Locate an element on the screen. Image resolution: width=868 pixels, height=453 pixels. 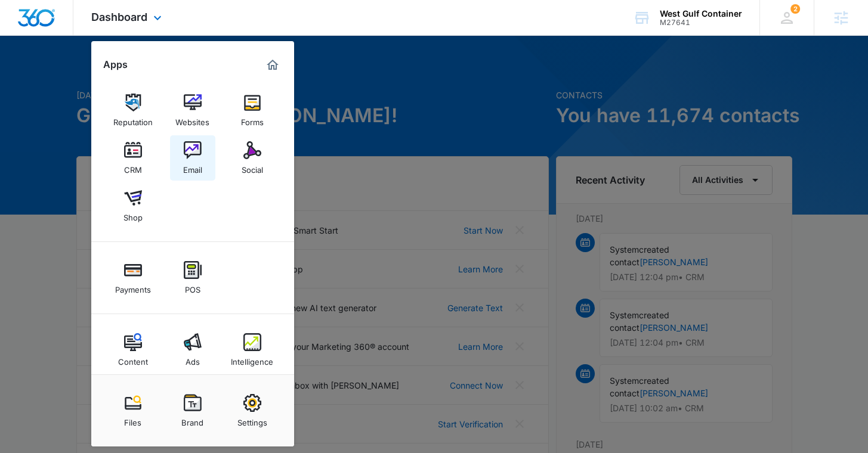
a: Payments is located at coordinates (133, 278).